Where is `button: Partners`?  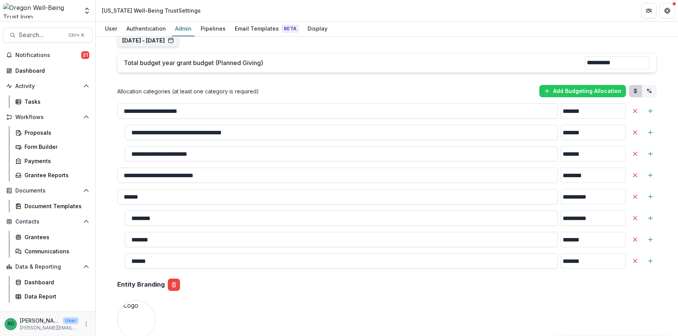 button: Partners is located at coordinates (649, 11).